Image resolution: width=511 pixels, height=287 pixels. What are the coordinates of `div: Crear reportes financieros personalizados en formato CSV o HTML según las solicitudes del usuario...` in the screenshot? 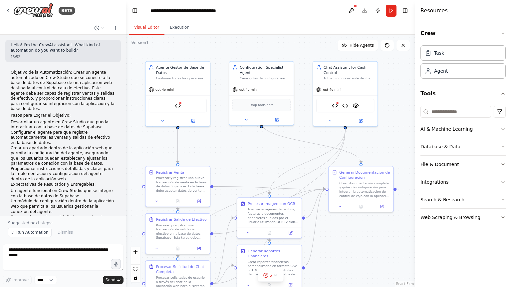 It's located at (273, 268).